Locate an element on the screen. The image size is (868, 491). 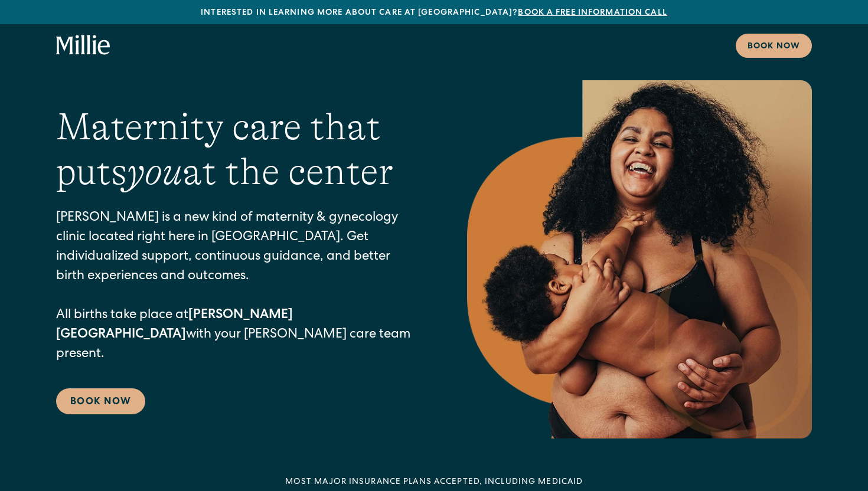
a: Book a free information call is located at coordinates (592, 13).